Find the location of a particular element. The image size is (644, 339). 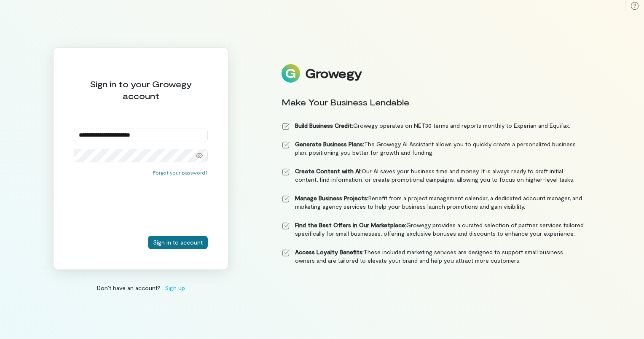

li: Benefit from a project management calendar, a dedicated account manager, and marketing agency ser... is located at coordinates (433, 202).